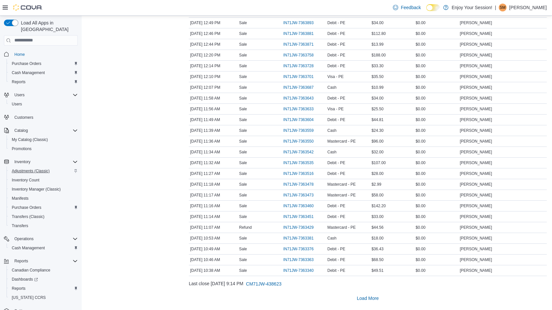 This screenshot has width=552, height=310. I want to click on button: Adjustments (Classic), so click(43, 171).